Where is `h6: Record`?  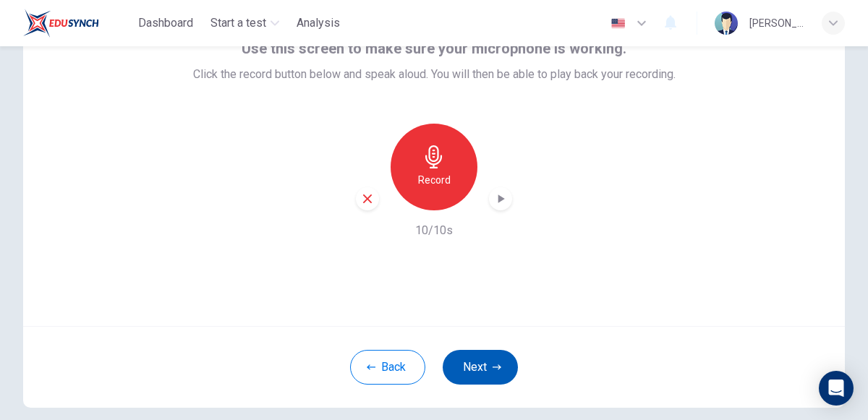 h6: Record is located at coordinates (434, 180).